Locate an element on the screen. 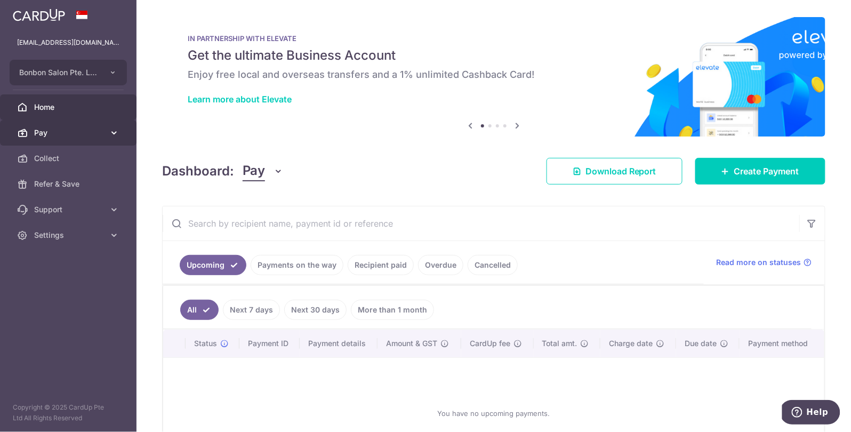  span: Settings is located at coordinates (69, 235).